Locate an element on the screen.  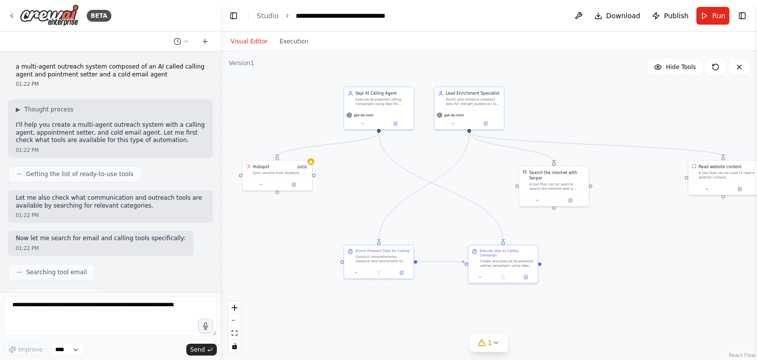
span: Run is located at coordinates (719, 16).